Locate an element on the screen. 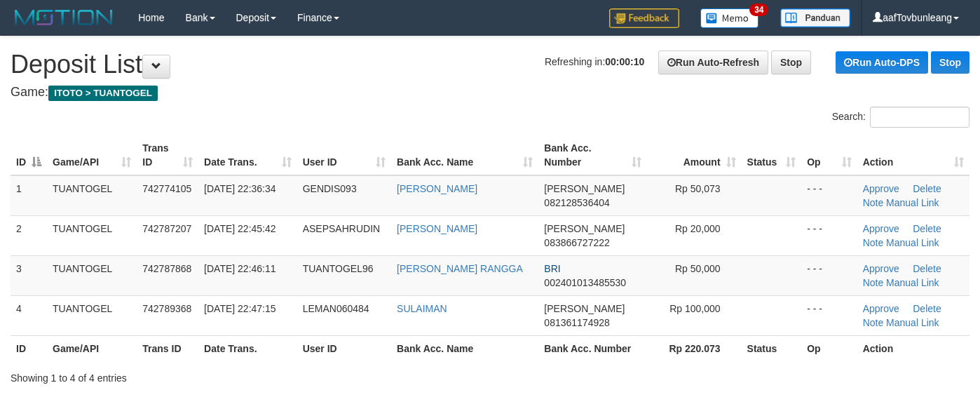 The height and width of the screenshot is (397, 980). th: Bank Acc. Name: activate to sort column ascending is located at coordinates (465, 155).